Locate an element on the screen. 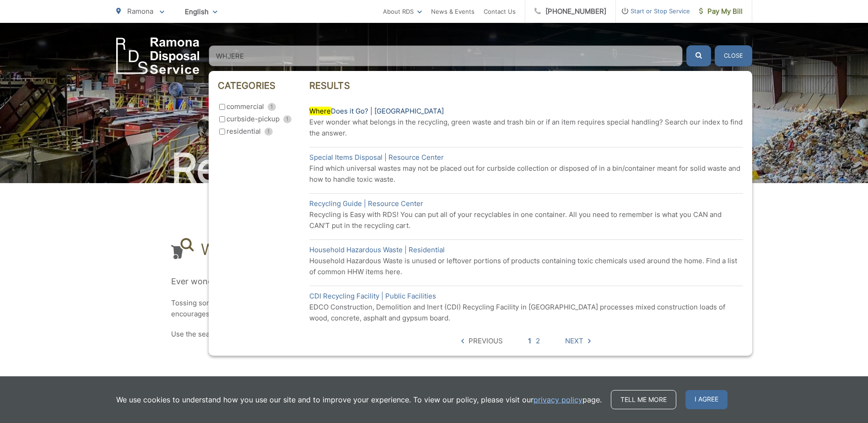 This screenshot has height=423, width=868. a: News & Events is located at coordinates (452, 11).